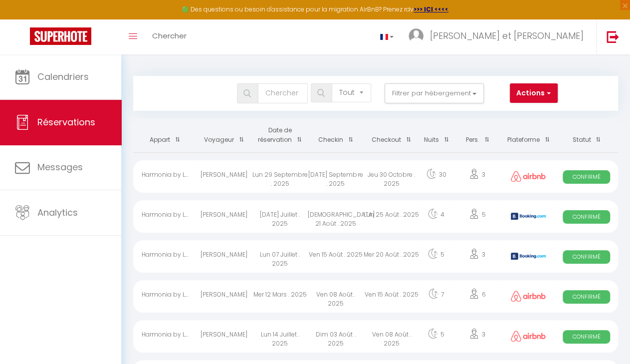 The image size is (630, 364). What do you see at coordinates (528, 135) in the screenshot?
I see `th: Sort by channel` at bounding box center [528, 135].